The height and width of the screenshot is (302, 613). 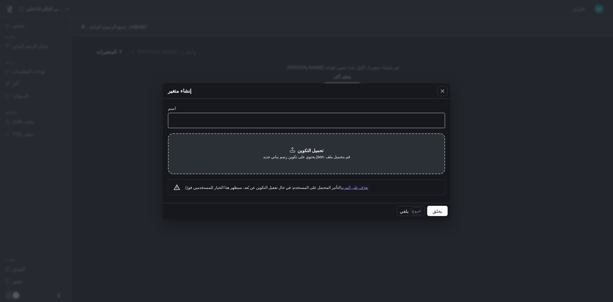 What do you see at coordinates (311, 150) in the screenshot?
I see `font: تحميل التكوين` at bounding box center [311, 150].